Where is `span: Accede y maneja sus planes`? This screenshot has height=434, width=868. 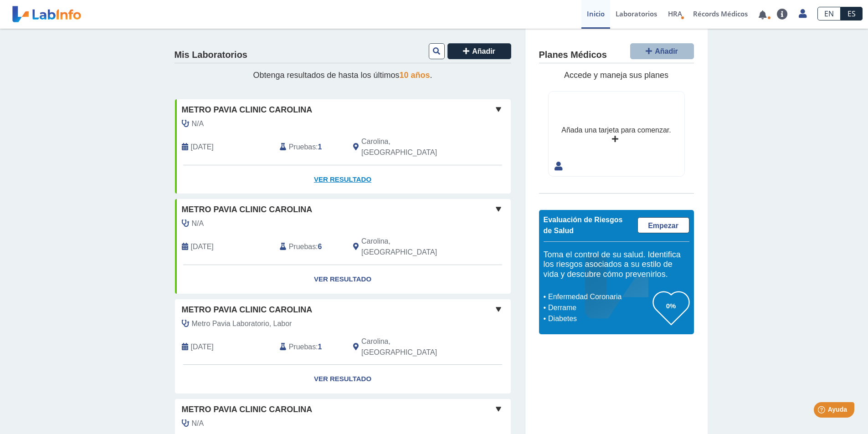 span: Accede y maneja sus planes is located at coordinates (616, 75).